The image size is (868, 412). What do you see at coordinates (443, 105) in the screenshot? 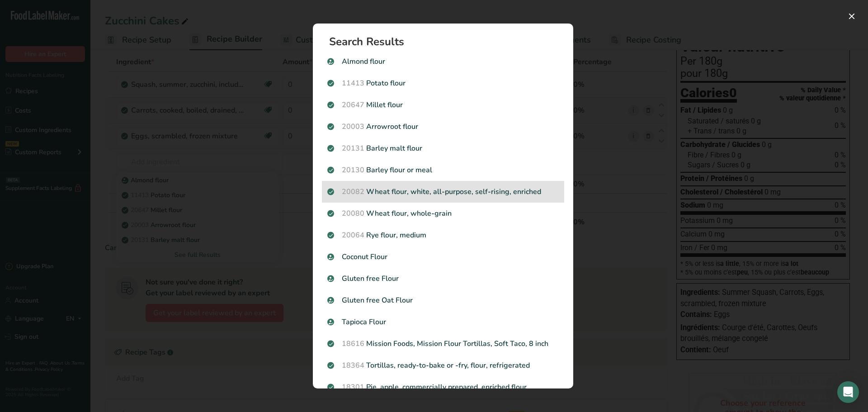
I see `p: Millet flour` at bounding box center [443, 105].